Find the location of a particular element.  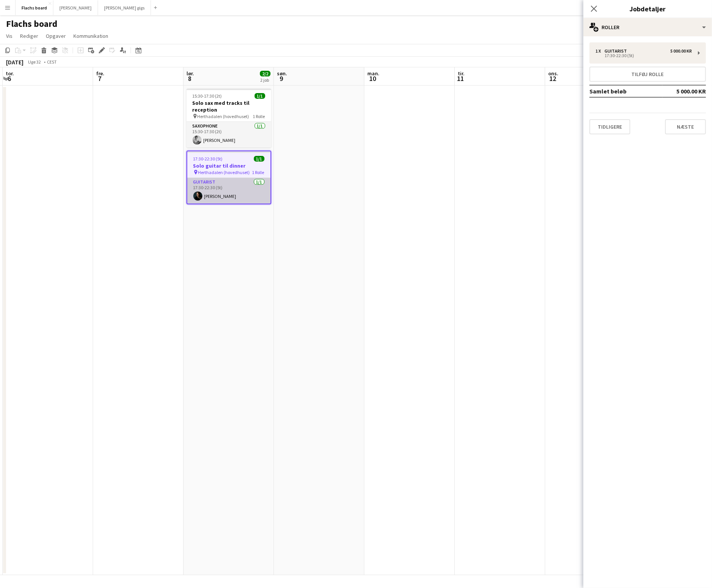

span: 7 is located at coordinates (99, 79).